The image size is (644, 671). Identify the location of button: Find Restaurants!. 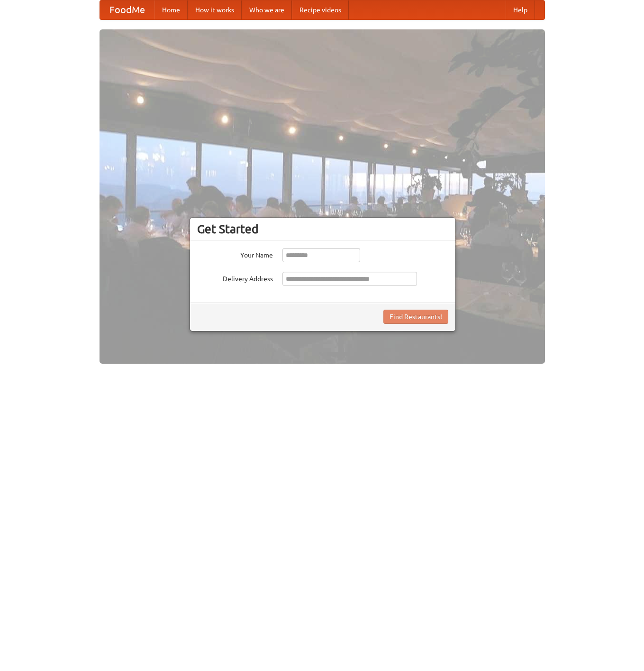
(416, 317).